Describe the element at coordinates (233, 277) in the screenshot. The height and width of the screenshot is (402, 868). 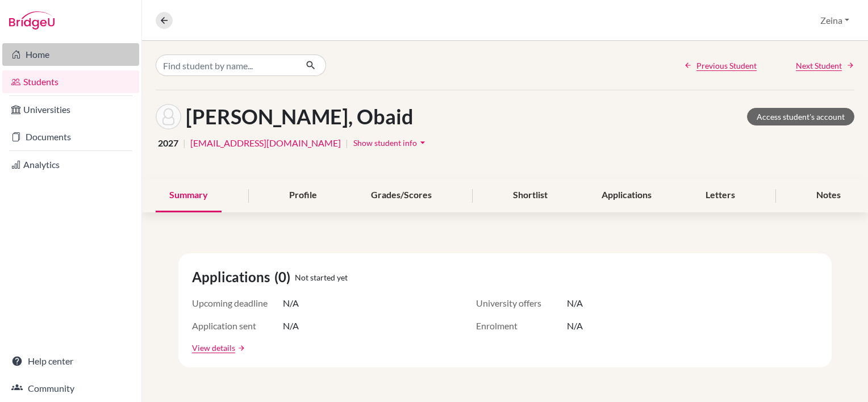
I see `span: Applications` at that location.